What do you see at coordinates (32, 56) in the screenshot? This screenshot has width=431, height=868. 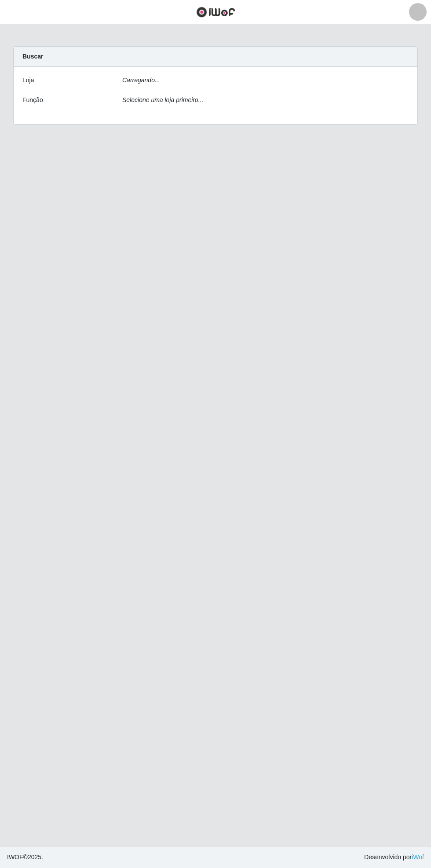 I see `strong: Buscar` at bounding box center [32, 56].